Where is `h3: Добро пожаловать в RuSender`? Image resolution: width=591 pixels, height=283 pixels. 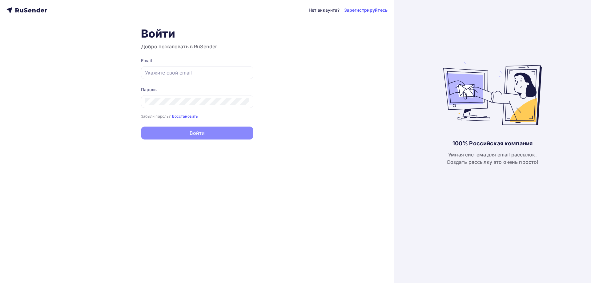
h3: Добро пожаловать в RuSender is located at coordinates (197, 46).